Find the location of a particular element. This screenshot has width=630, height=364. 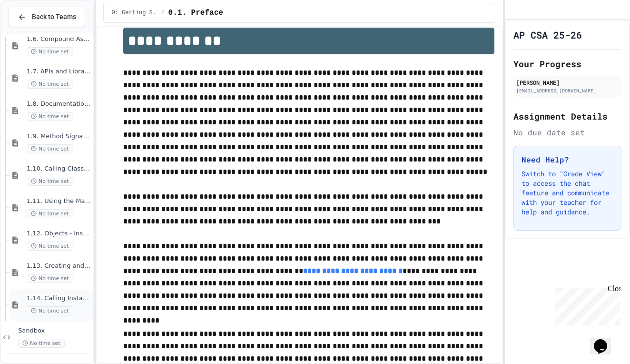

span: 1.9. Method Signatures is located at coordinates (59, 136).